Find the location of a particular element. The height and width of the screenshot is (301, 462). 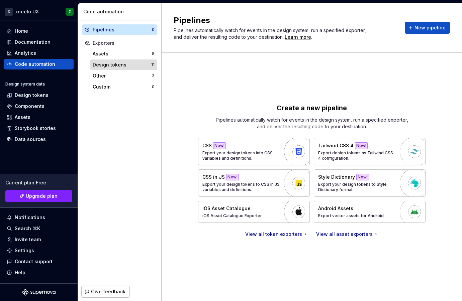

a: Learn more is located at coordinates (297, 37).